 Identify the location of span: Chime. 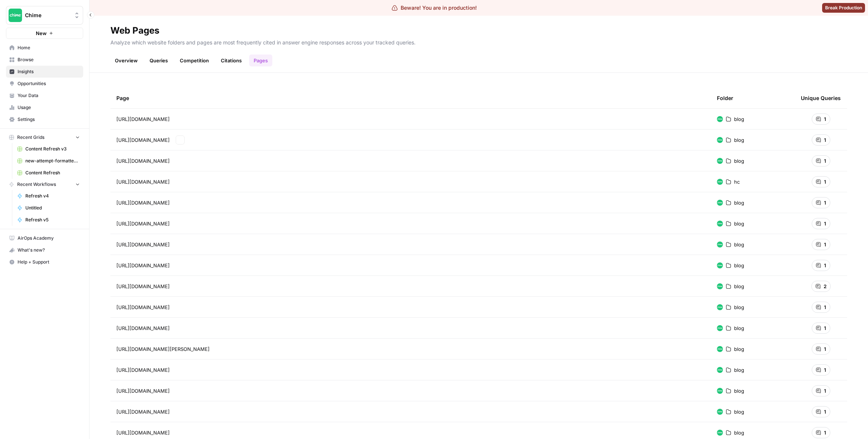
(48, 16).